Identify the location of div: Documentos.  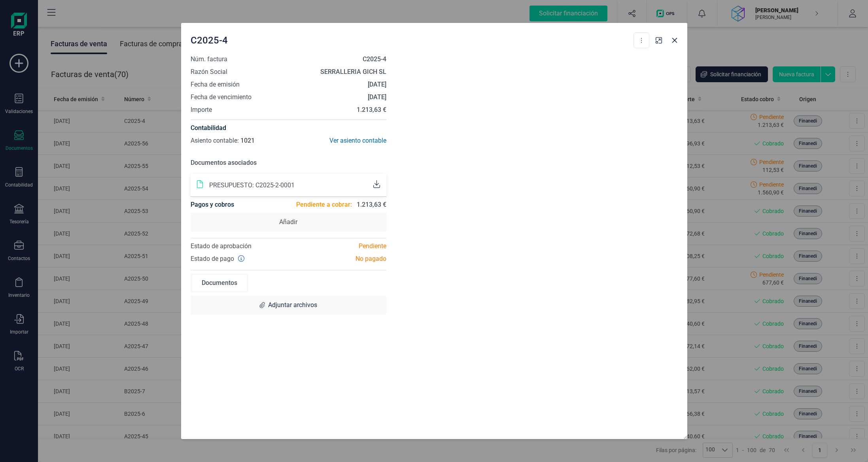
(219, 283).